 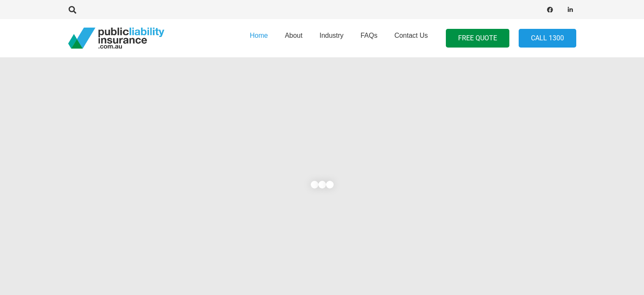 What do you see at coordinates (411, 35) in the screenshot?
I see `span: Contact Us` at bounding box center [411, 35].